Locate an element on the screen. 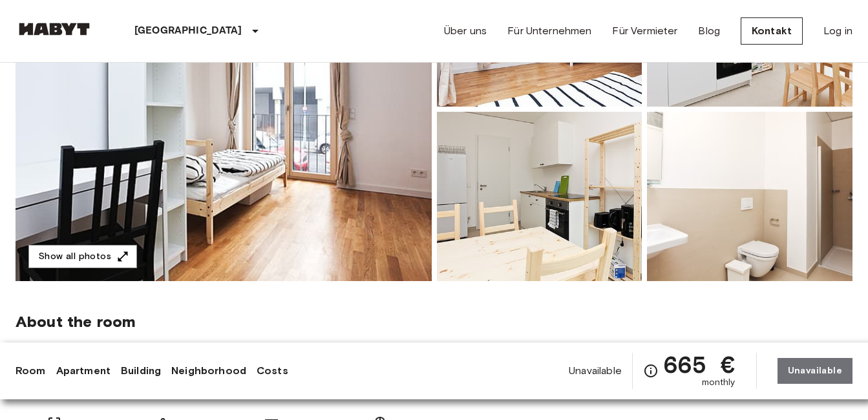  a: Building is located at coordinates (141, 371).